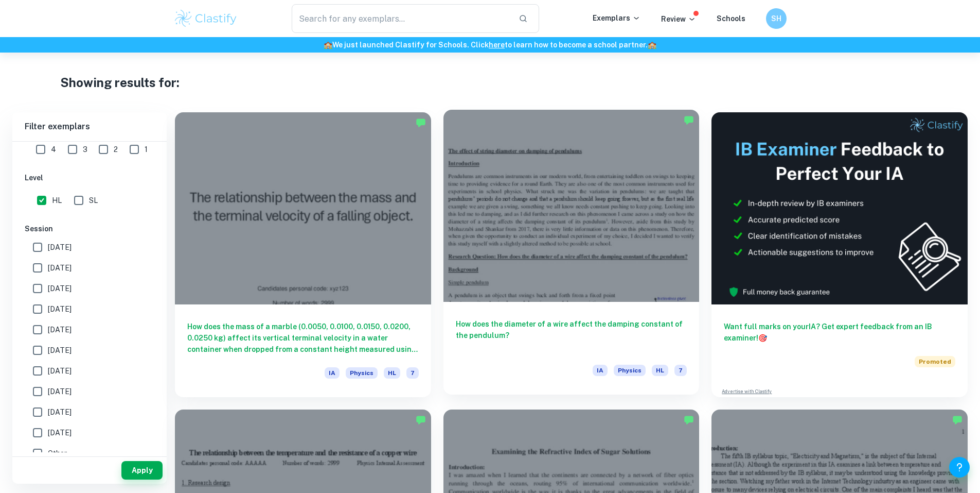  Describe the element at coordinates (616, 18) in the screenshot. I see `p: Exemplars` at that location.